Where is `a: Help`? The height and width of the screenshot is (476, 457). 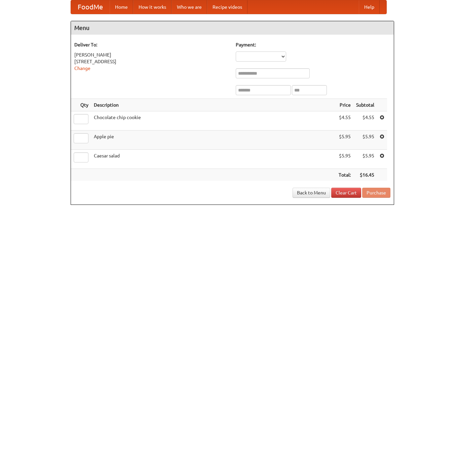 a: Help is located at coordinates (369, 7).